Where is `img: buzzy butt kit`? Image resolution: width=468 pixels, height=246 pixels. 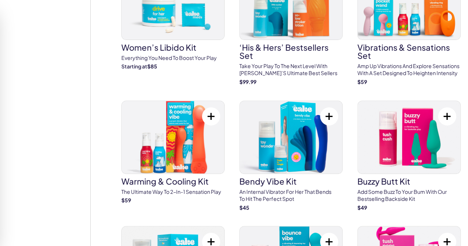
img: buzzy butt kit is located at coordinates (409, 137).